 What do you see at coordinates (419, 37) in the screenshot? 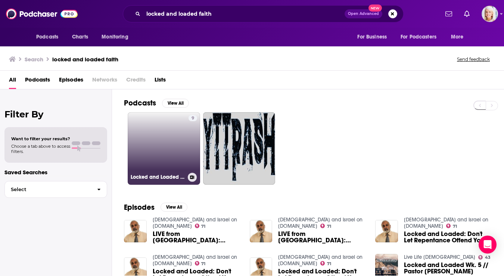
I see `span: For Podcasters` at bounding box center [419, 37].